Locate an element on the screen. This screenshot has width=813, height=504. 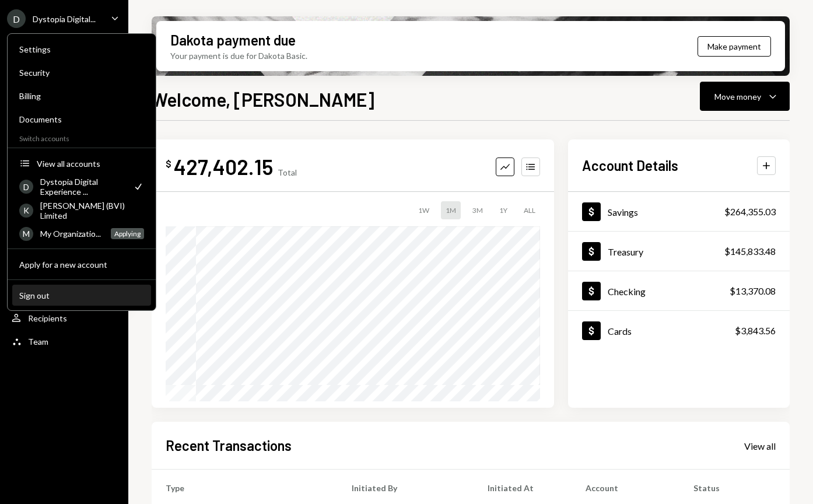
div: Sign out is located at coordinates (81, 295).